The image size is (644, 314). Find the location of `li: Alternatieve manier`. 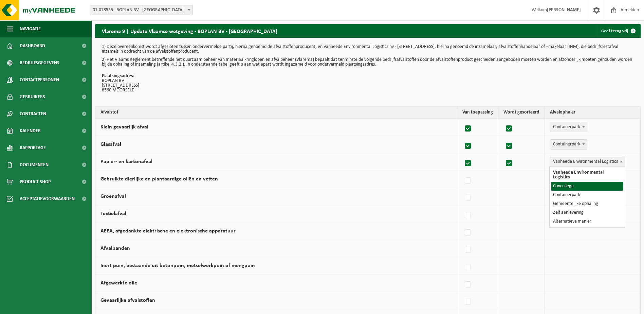

li: Alternatieve manier is located at coordinates (587, 221).